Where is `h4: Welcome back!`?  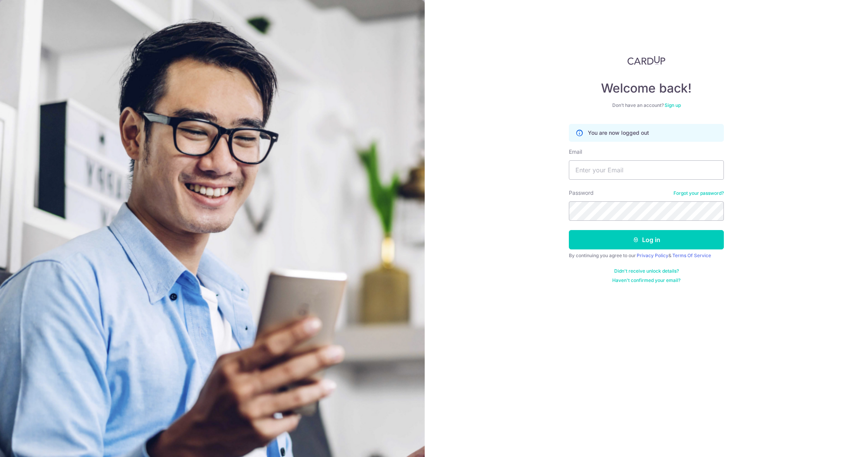
h4: Welcome back! is located at coordinates (647, 89).